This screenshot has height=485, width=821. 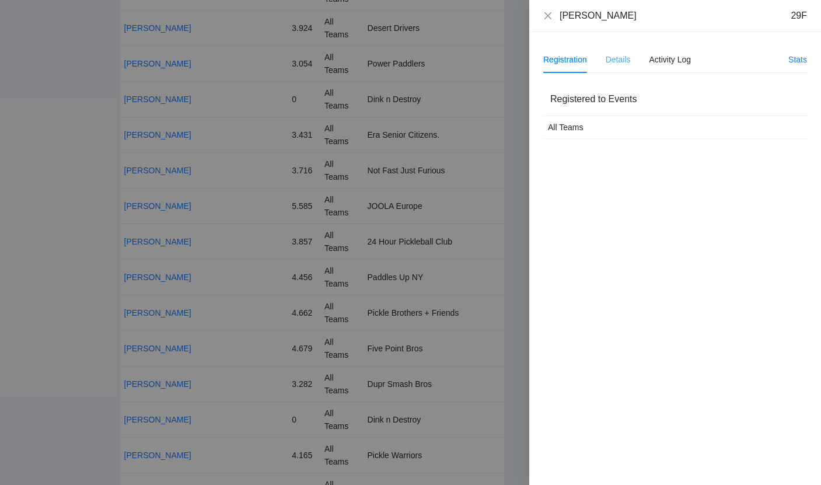 What do you see at coordinates (798, 60) in the screenshot?
I see `a: Stats` at bounding box center [798, 60].